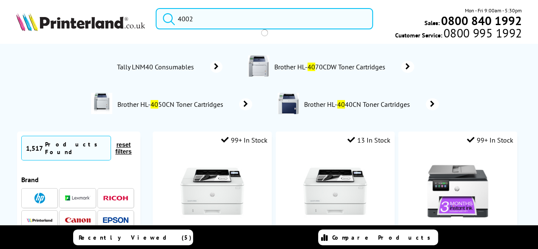 Image resolution: width=538 pixels, height=249 pixels. Describe the element at coordinates (30, 180) in the screenshot. I see `span: Brand` at that location.